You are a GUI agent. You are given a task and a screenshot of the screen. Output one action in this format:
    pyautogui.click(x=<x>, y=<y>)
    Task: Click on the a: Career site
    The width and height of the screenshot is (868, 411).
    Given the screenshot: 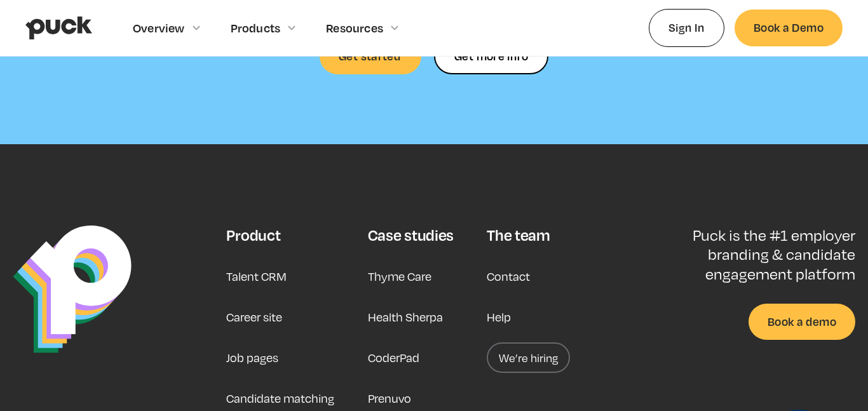 What is the action you would take?
    pyautogui.click(x=254, y=317)
    